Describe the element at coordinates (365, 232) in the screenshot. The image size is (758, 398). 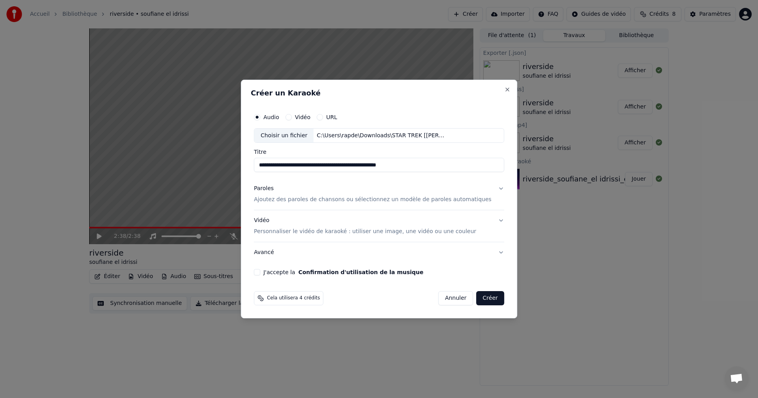
I see `p: Personnaliser le vidéo de karaoké : utiliser une image, une vidéo ou une couleur` at that location.